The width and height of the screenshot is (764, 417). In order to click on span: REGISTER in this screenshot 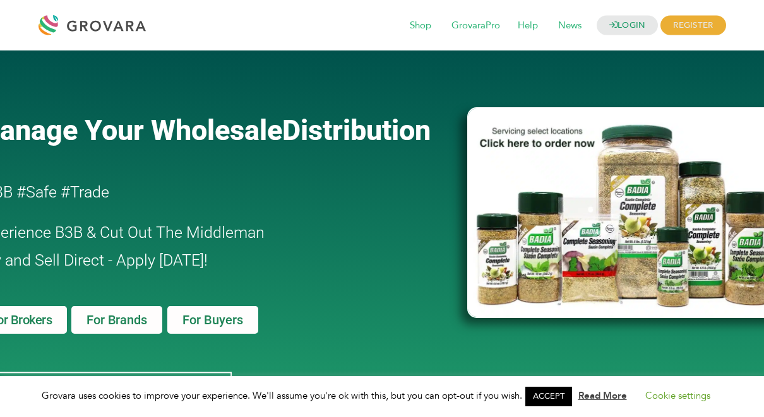, I will do `click(693, 25)`.